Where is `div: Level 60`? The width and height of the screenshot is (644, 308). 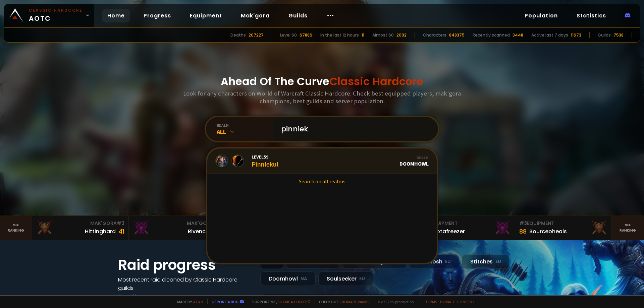 div: Level 60 is located at coordinates (288, 35).